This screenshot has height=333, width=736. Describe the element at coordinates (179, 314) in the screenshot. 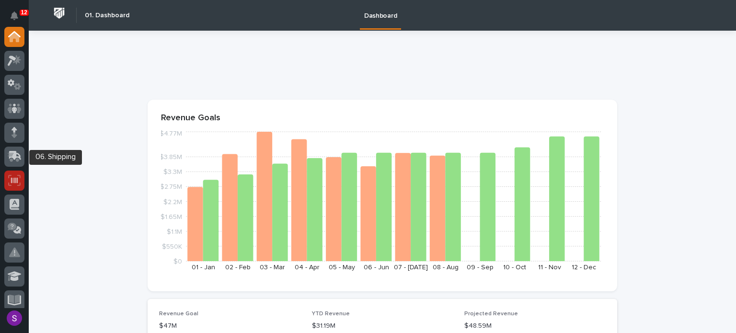

I see `span: Revenue Goal` at that location.